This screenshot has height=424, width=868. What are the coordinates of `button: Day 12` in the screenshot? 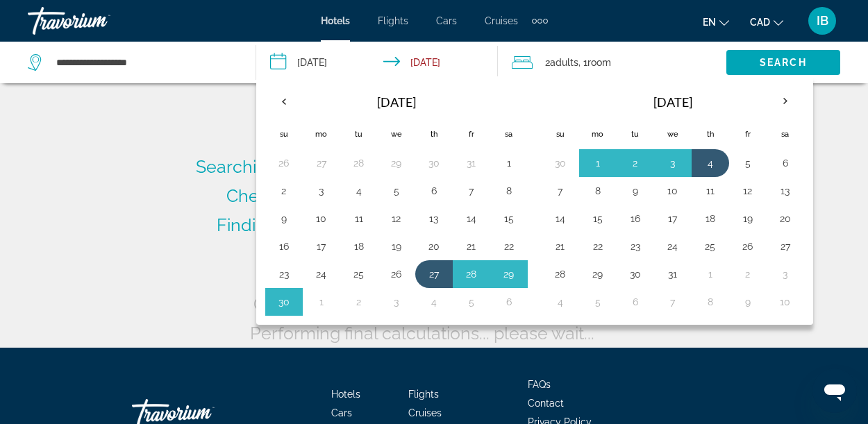 It's located at (396, 218).